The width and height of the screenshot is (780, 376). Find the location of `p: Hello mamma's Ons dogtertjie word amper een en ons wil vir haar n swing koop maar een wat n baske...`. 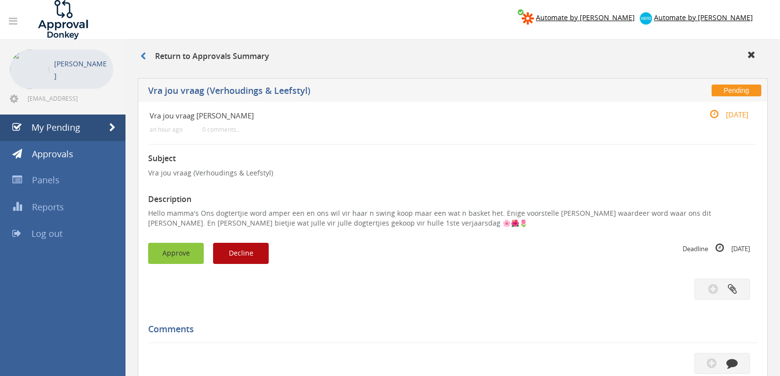

p: Hello mamma's Ons dogtertjie word amper een en ons wil vir haar n swing koop maar een wat n baske... is located at coordinates (453, 218).